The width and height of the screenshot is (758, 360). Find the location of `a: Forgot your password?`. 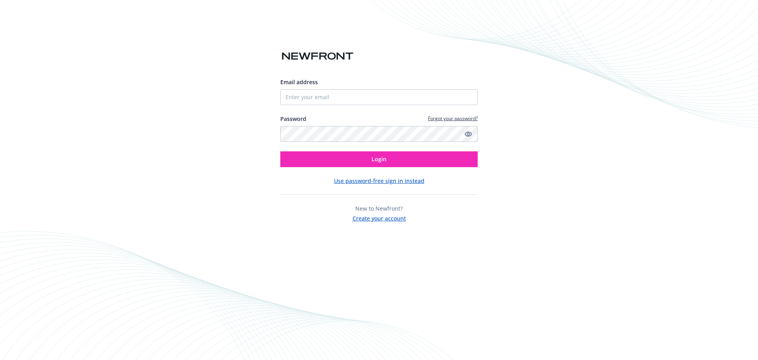

a: Forgot your password? is located at coordinates (453, 118).